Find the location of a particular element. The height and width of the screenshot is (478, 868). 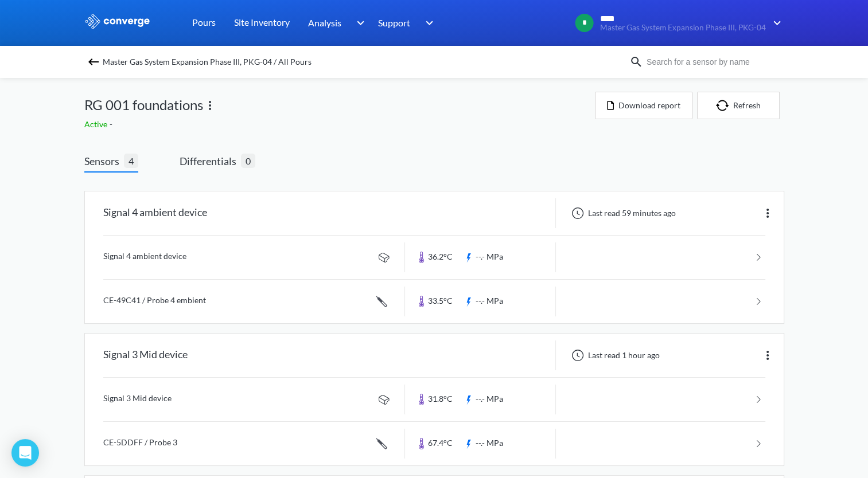

div: Last read 59 minutes ago is located at coordinates (622, 214).